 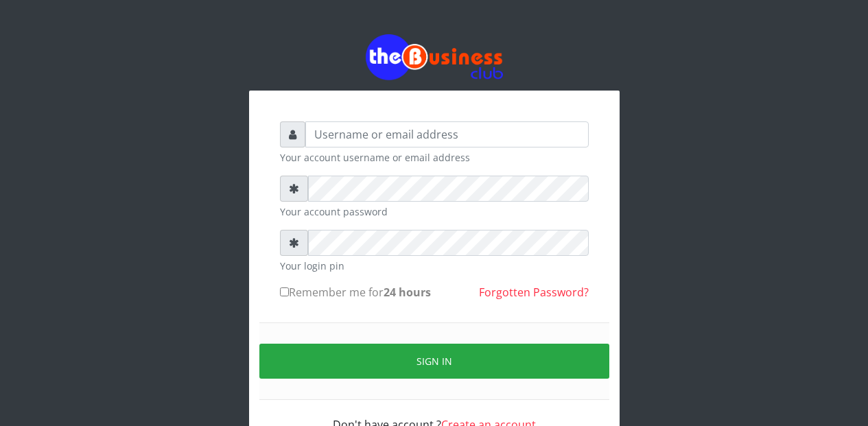 What do you see at coordinates (407, 292) in the screenshot?
I see `b: 24 hours` at bounding box center [407, 292].